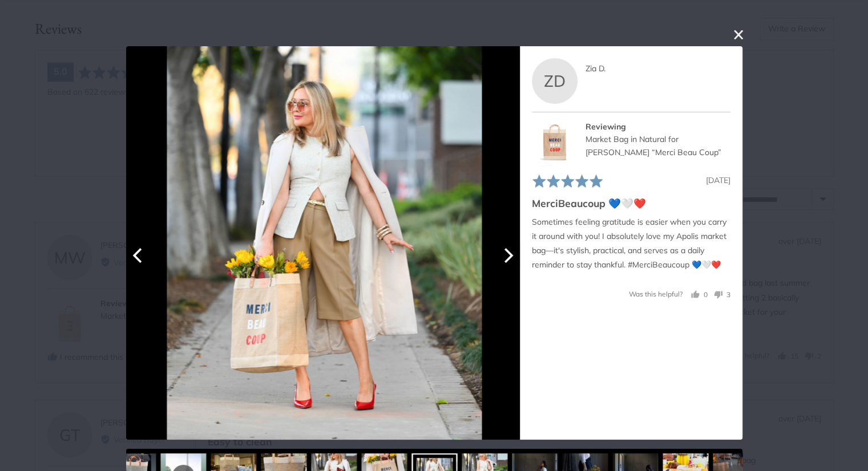  What do you see at coordinates (738, 35) in the screenshot?
I see `button: close this modal window` at bounding box center [738, 35].